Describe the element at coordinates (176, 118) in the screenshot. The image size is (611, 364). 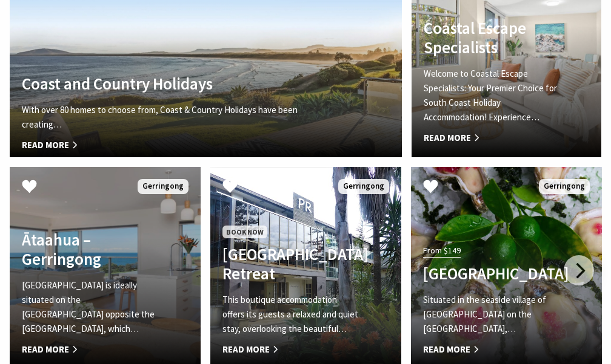
I see `p: With over 80 homes to choose from, Coast & Country Holidays have been creating…` at that location.